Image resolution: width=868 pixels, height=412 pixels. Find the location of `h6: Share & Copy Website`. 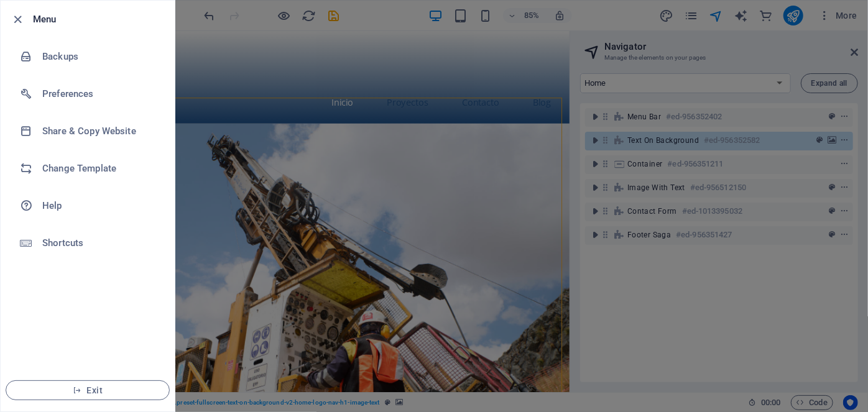

h6: Share & Copy Website is located at coordinates (100, 131).